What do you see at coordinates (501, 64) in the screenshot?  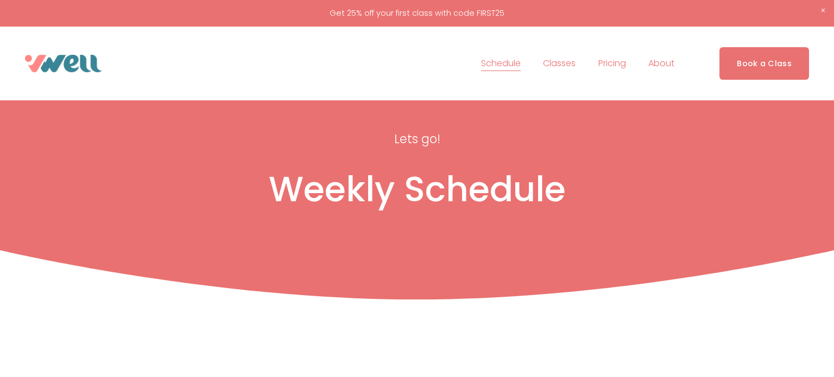 I see `a: Schedule` at bounding box center [501, 64].